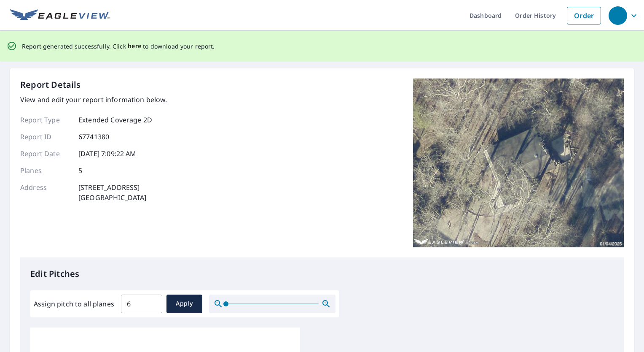 The height and width of the screenshot is (352, 644). What do you see at coordinates (45, 171) in the screenshot?
I see `p: Planes` at bounding box center [45, 171].